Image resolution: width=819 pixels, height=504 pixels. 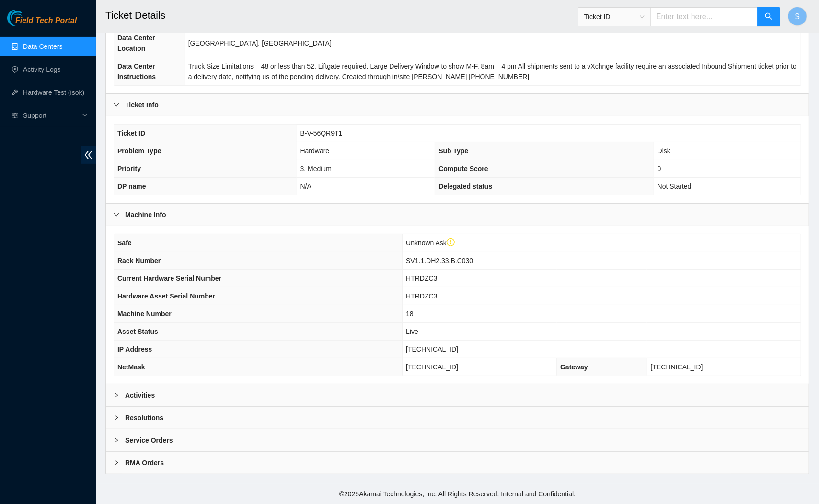 I want to click on span: Rack Number, so click(x=139, y=261).